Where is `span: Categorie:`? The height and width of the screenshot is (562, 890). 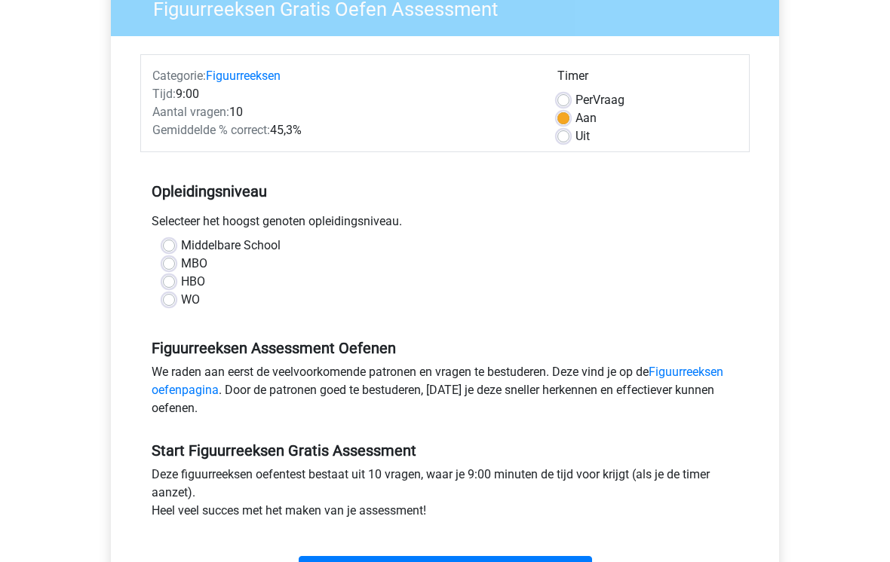
span: Categorie: is located at coordinates (179, 75).